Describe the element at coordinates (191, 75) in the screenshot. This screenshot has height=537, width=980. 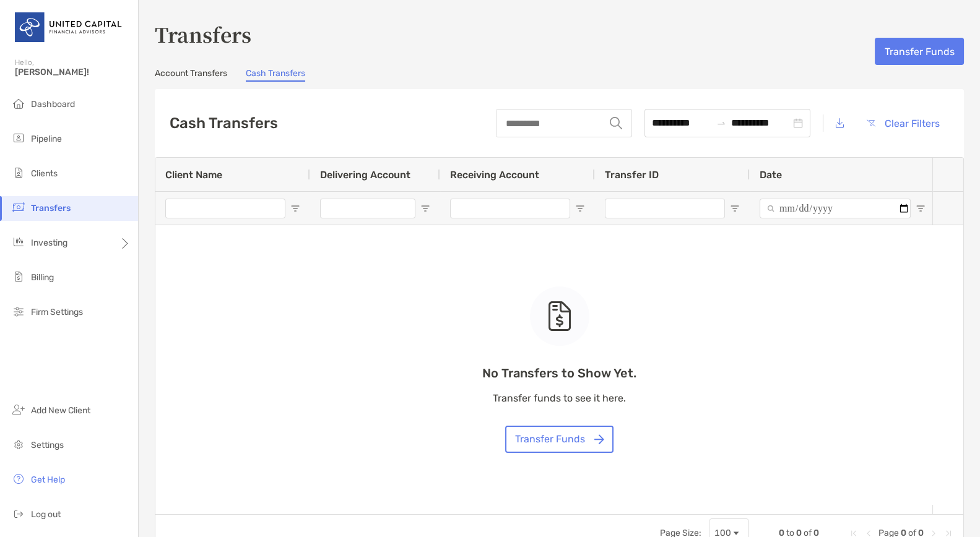
I see `a: Account Transfers` at that location.